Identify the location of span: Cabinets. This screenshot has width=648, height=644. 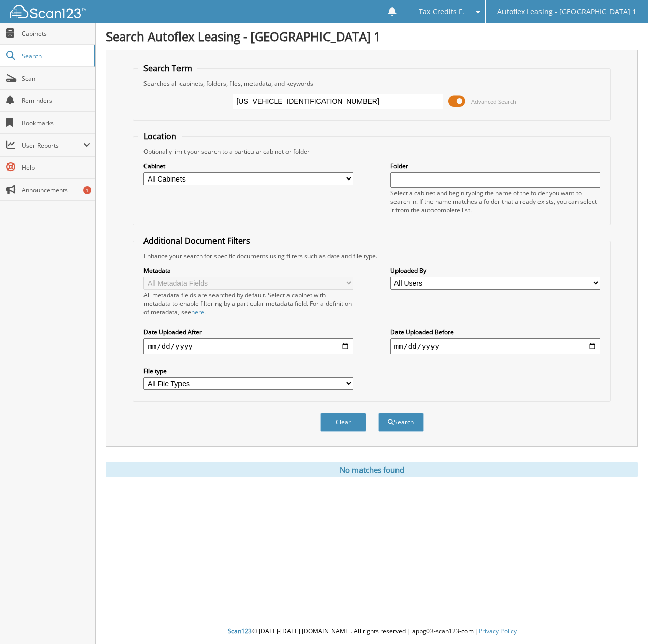
(56, 33).